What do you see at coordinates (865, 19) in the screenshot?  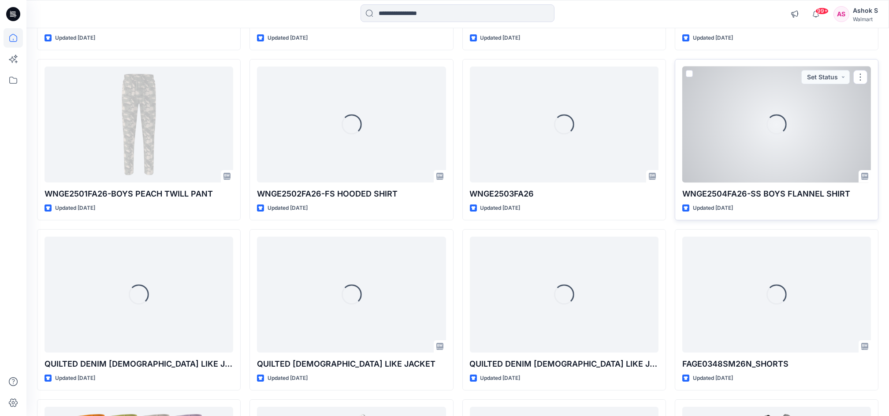 I see `div: Walmart` at bounding box center [865, 19].